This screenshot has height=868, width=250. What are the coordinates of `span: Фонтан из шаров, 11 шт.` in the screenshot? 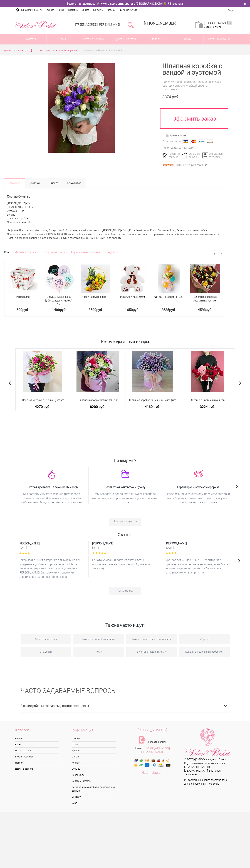 It's located at (169, 297).